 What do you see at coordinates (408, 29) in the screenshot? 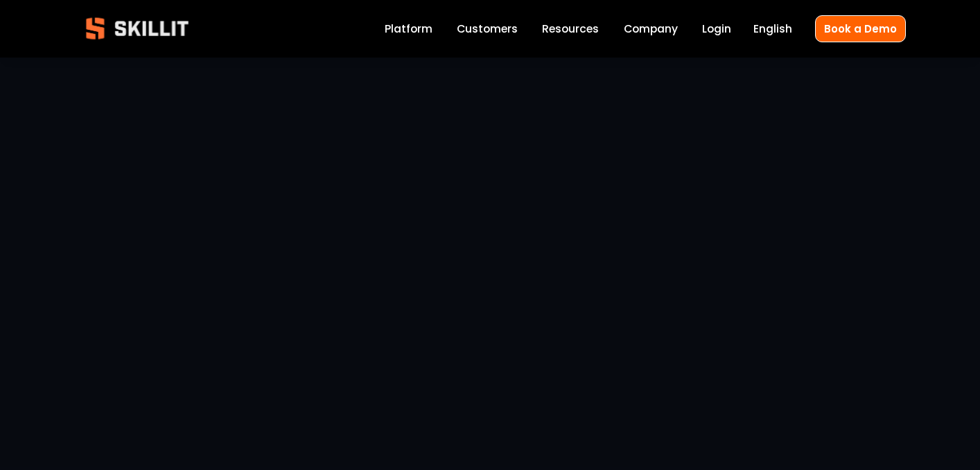
I see `a: Platform` at bounding box center [408, 29].